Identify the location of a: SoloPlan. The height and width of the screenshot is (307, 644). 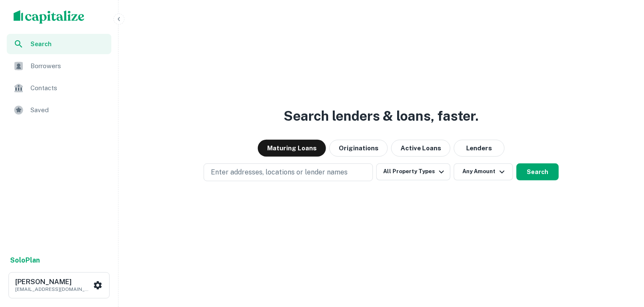
(25, 260).